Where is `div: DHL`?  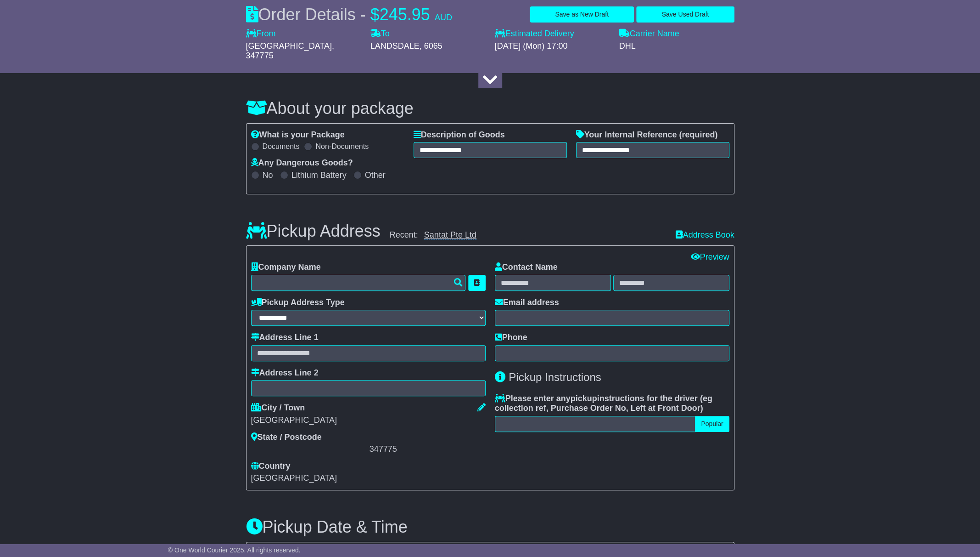 div: DHL is located at coordinates (677, 46).